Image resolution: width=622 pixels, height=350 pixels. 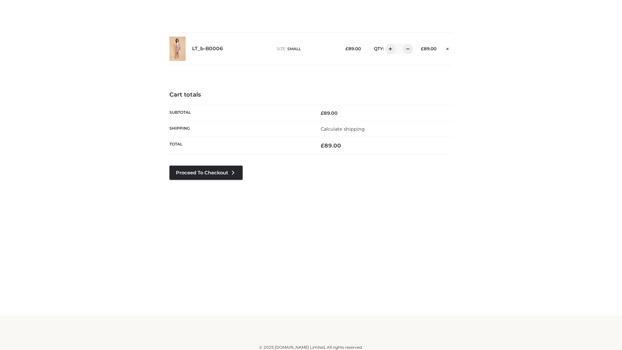 What do you see at coordinates (206, 173) in the screenshot?
I see `a: Proceed to Checkout` at bounding box center [206, 173].